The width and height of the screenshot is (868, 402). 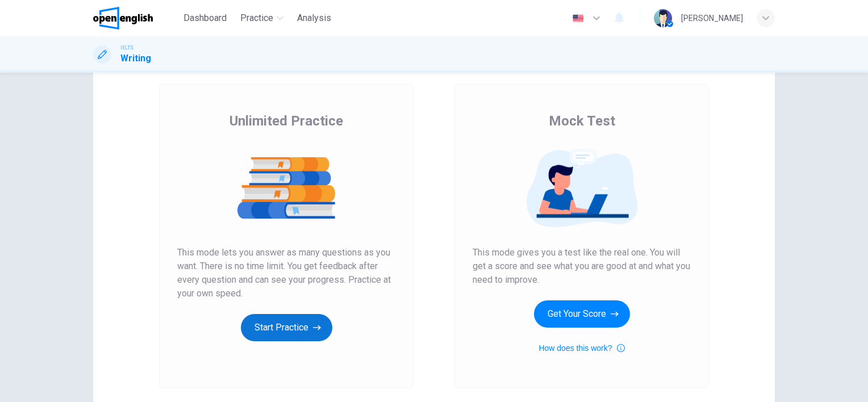 I want to click on button: Analysis, so click(x=314, y=18).